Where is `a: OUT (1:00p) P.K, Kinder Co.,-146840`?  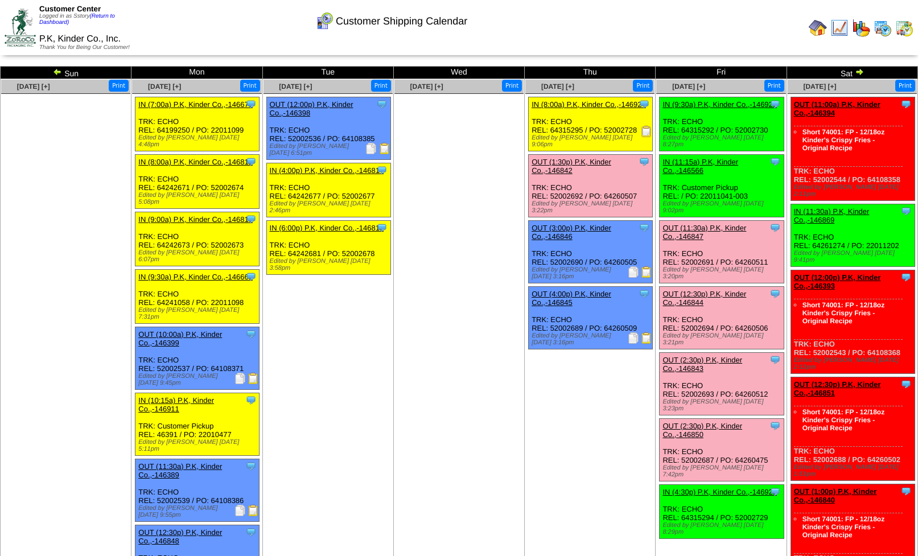
a: OUT (1:00p) P.K, Kinder Co.,-146840 is located at coordinates (835, 496).